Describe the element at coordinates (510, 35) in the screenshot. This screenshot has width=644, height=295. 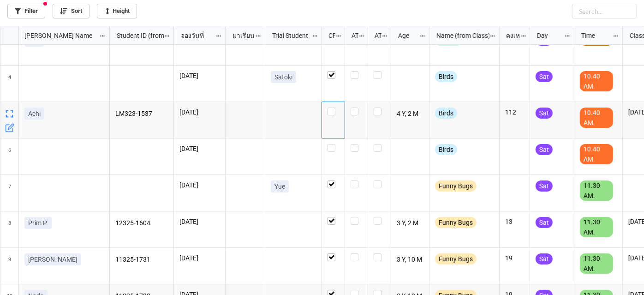
I see `div: คงเหลือ (from Nick Name)` at that location.